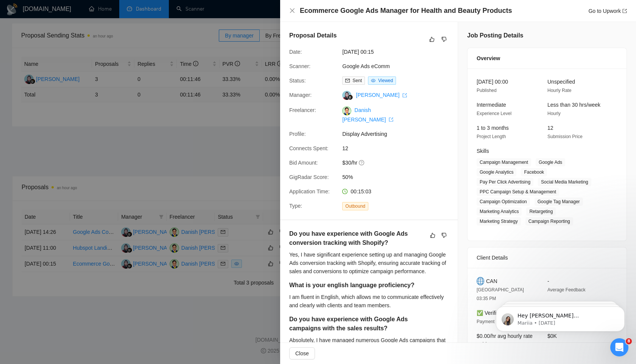 The image size is (636, 364). What do you see at coordinates (302, 353) in the screenshot?
I see `span: Close` at bounding box center [302, 353].